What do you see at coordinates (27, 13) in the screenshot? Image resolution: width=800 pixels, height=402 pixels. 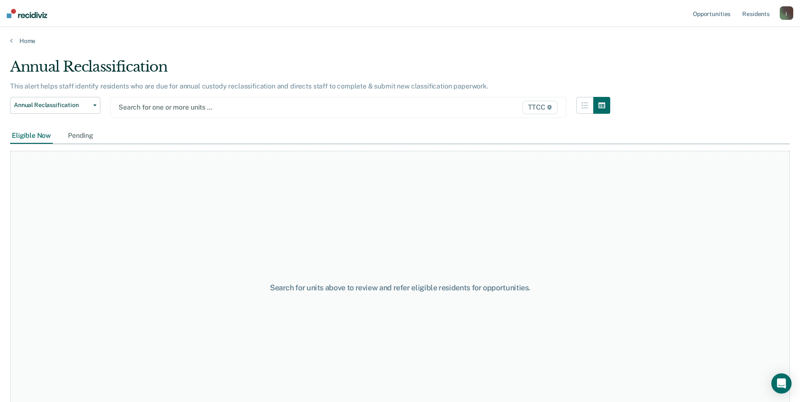 I see `img: Recidiviz` at bounding box center [27, 13].